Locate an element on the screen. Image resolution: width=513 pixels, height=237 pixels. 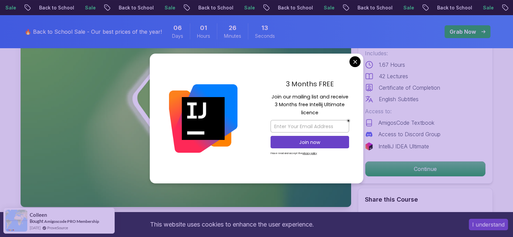
p: 1.67 Hours is located at coordinates (392, 65).